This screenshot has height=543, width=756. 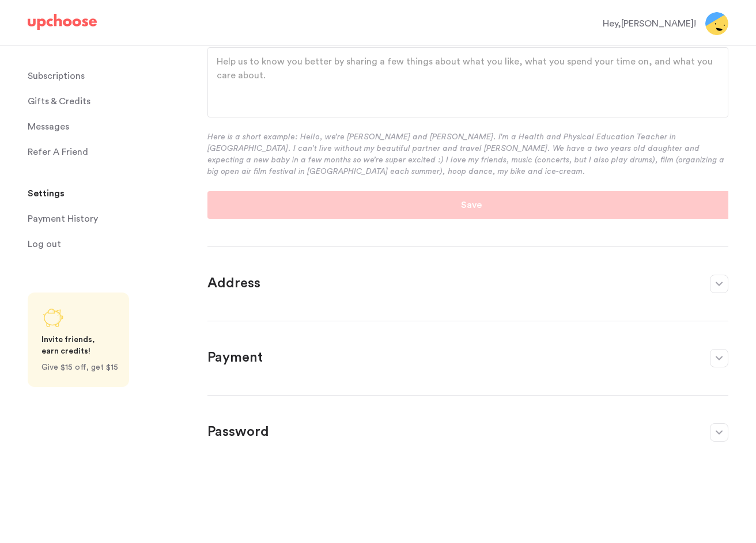 I want to click on a: Log out, so click(x=111, y=244).